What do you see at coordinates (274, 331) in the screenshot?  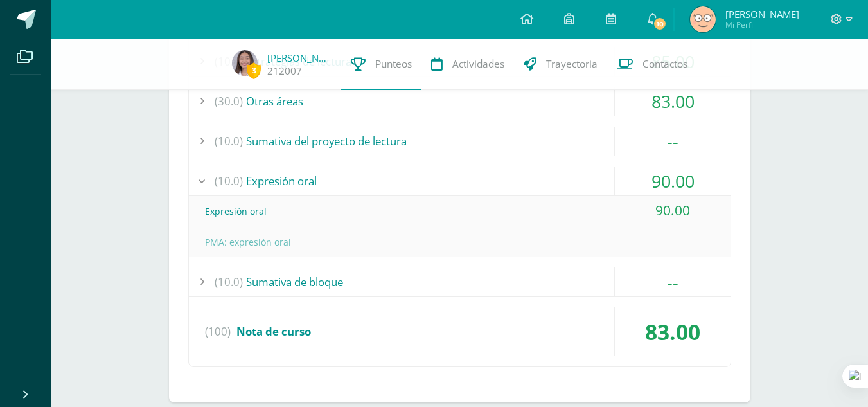 I see `span: Nota de curso` at bounding box center [274, 331].